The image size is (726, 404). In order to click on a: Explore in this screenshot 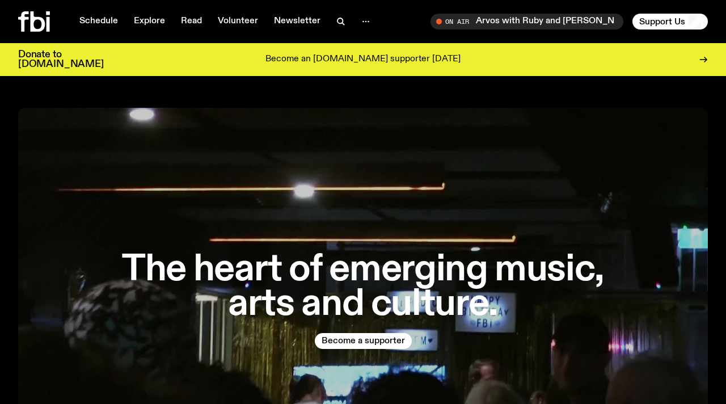, I will do `click(149, 22)`.